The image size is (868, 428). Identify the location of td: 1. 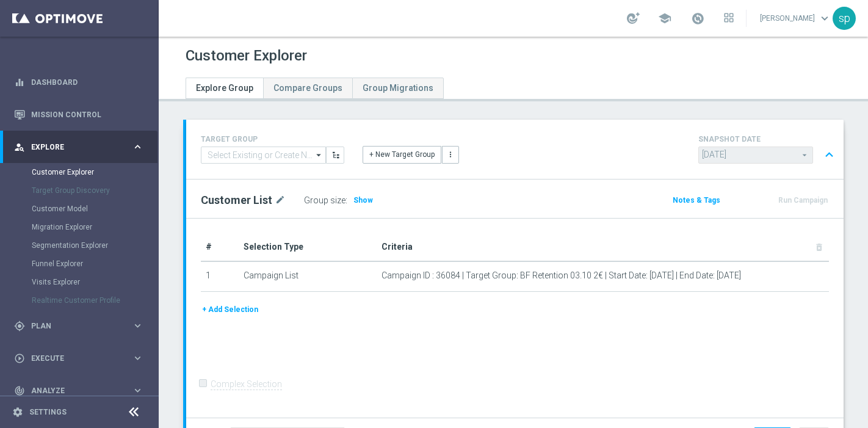
(220, 277).